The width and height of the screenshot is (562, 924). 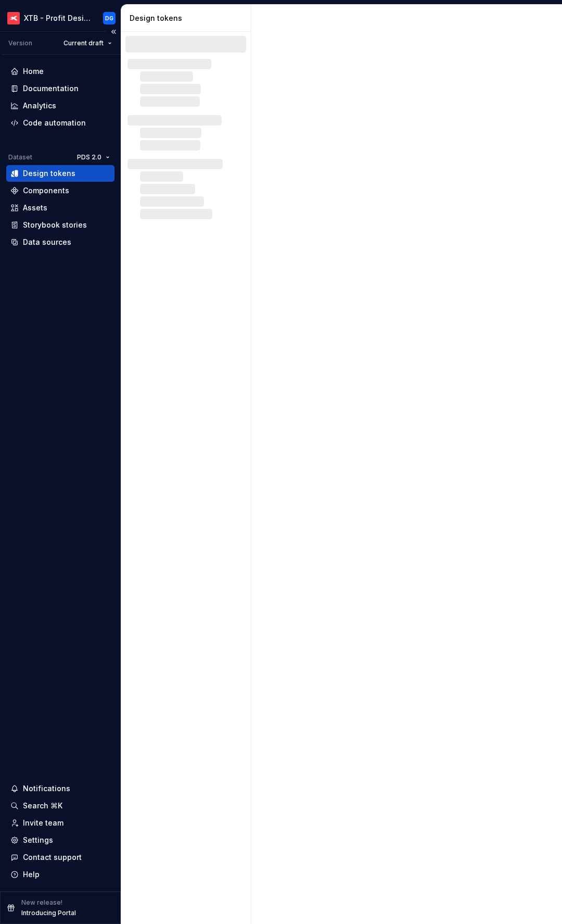 I want to click on div: Search ⌘K, so click(x=43, y=806).